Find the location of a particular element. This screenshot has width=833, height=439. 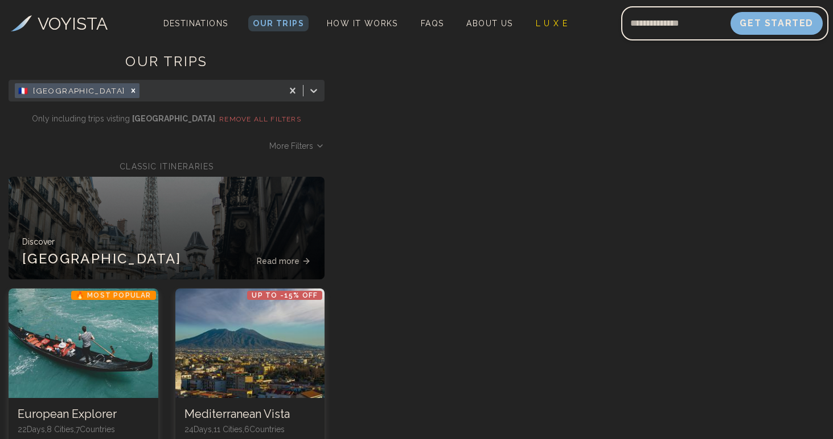

span: Read more is located at coordinates (278, 261).